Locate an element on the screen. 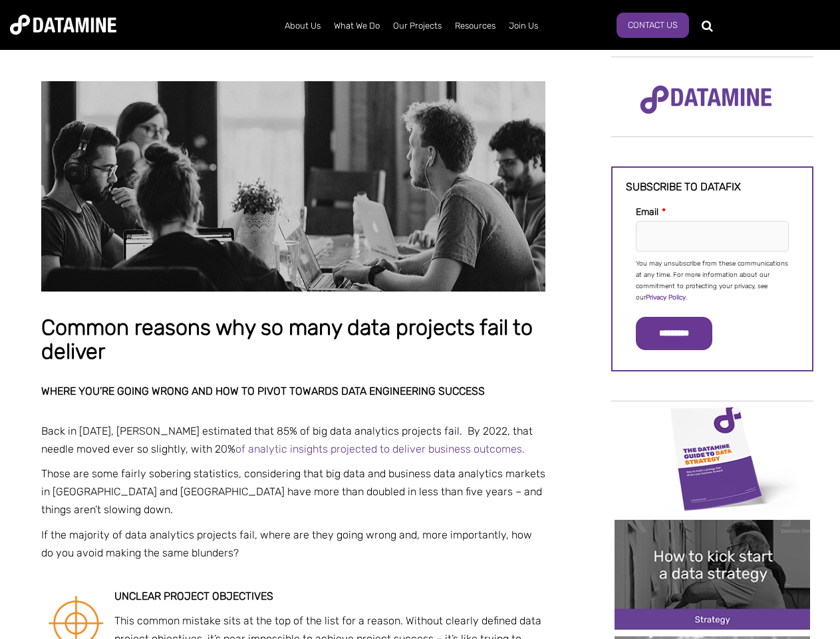  a: About Us is located at coordinates (303, 26).